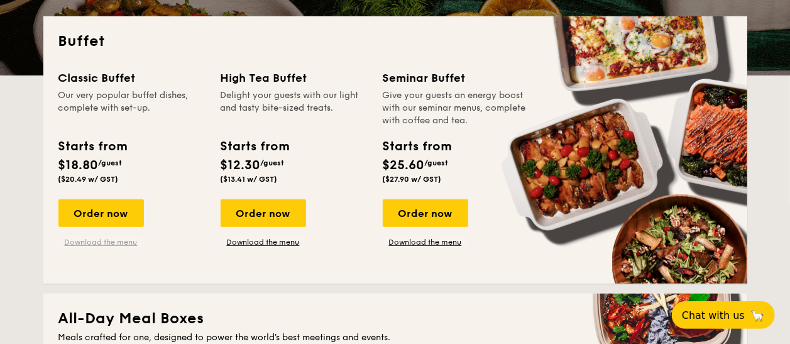 This screenshot has width=790, height=344. What do you see at coordinates (249, 179) in the screenshot?
I see `span: ($13.41 w/ GST)` at bounding box center [249, 179].